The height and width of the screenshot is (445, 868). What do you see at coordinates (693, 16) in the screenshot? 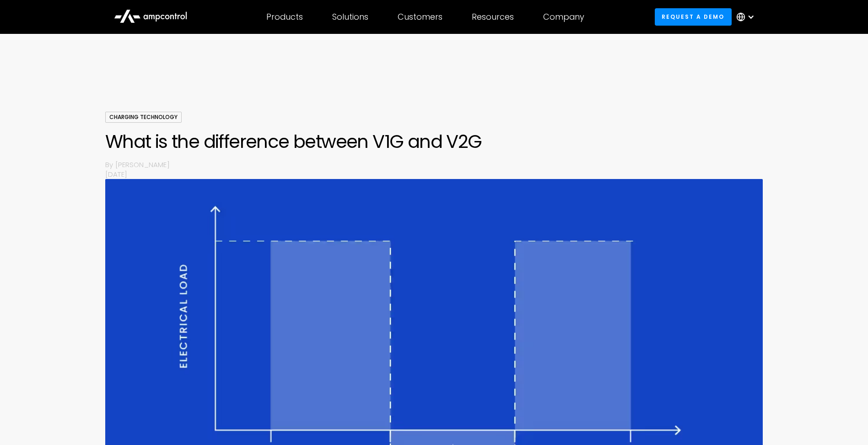
I see `a: Request a demo` at bounding box center [693, 16].